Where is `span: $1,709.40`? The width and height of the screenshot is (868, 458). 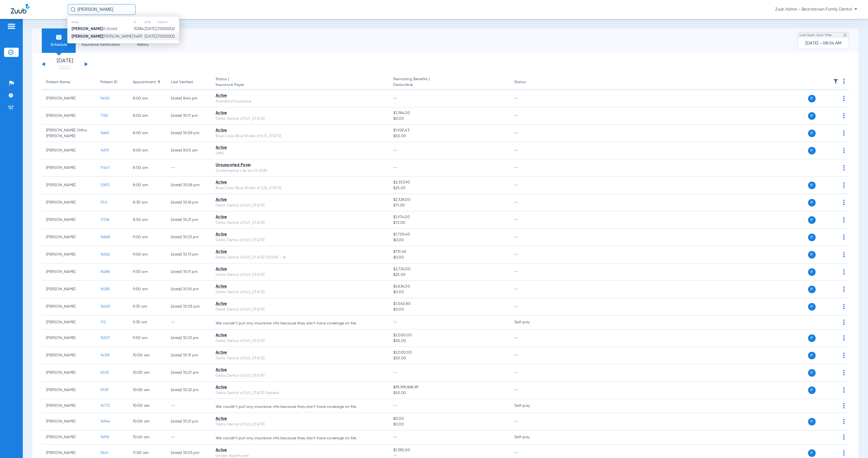
span: $1,709.40 is located at coordinates (450, 235).